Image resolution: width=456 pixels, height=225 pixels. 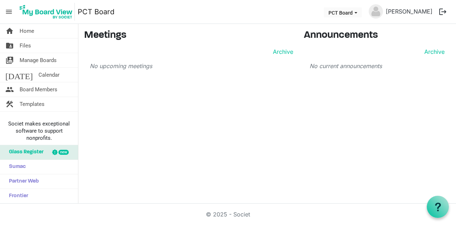 I want to click on span: Home, so click(x=27, y=31).